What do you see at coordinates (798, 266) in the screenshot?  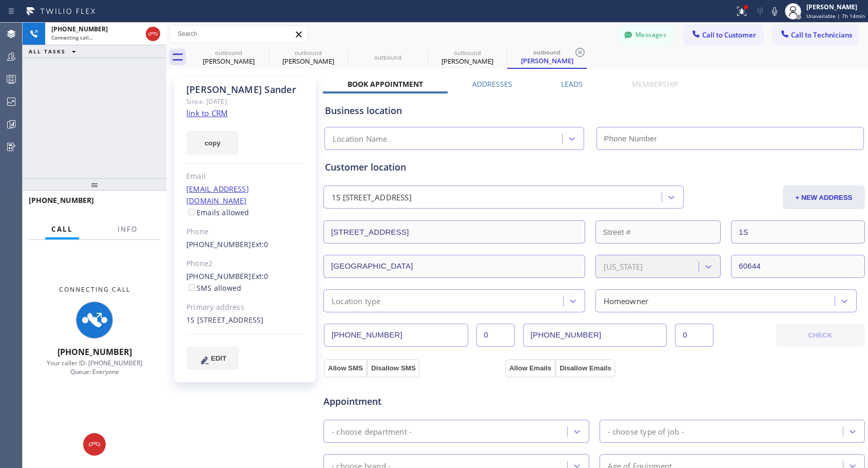 I see `input: ZIP` at bounding box center [798, 266].